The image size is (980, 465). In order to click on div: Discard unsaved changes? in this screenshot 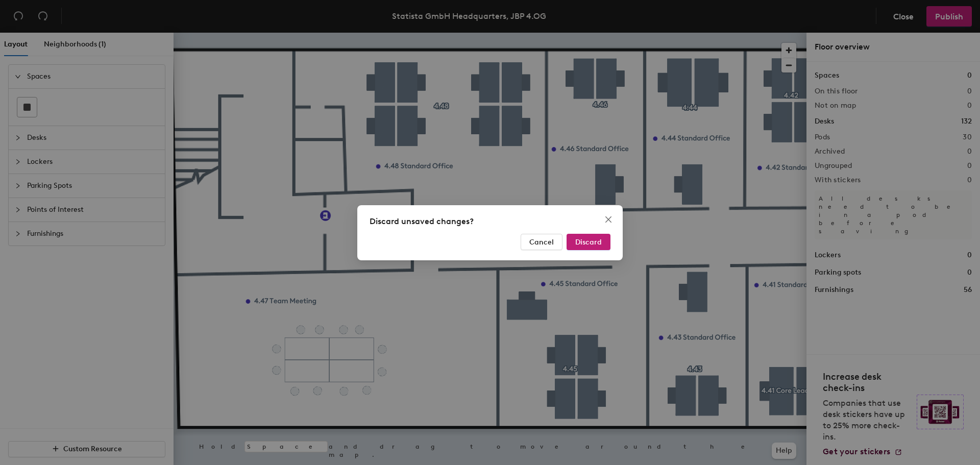, I will do `click(490, 221)`.